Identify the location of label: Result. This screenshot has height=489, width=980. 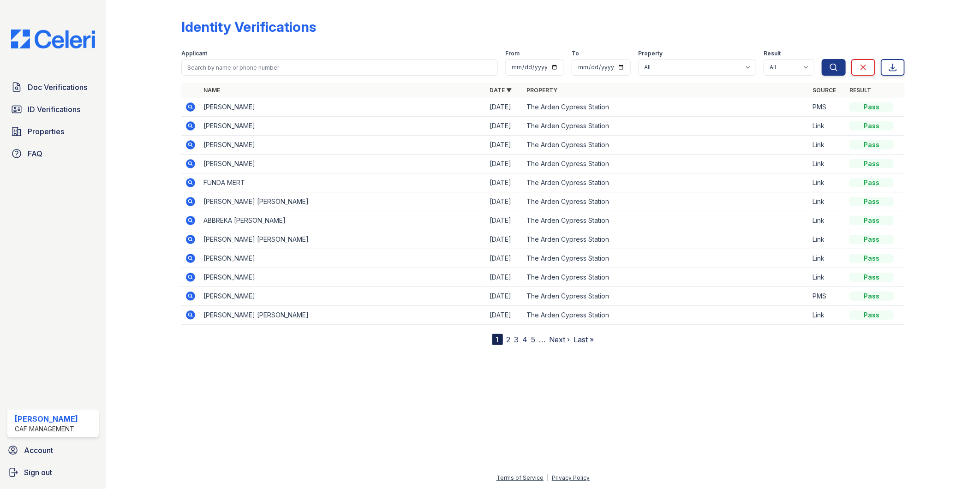
(772, 54).